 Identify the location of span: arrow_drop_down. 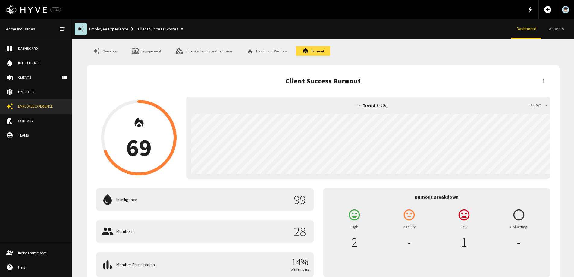
(547, 105).